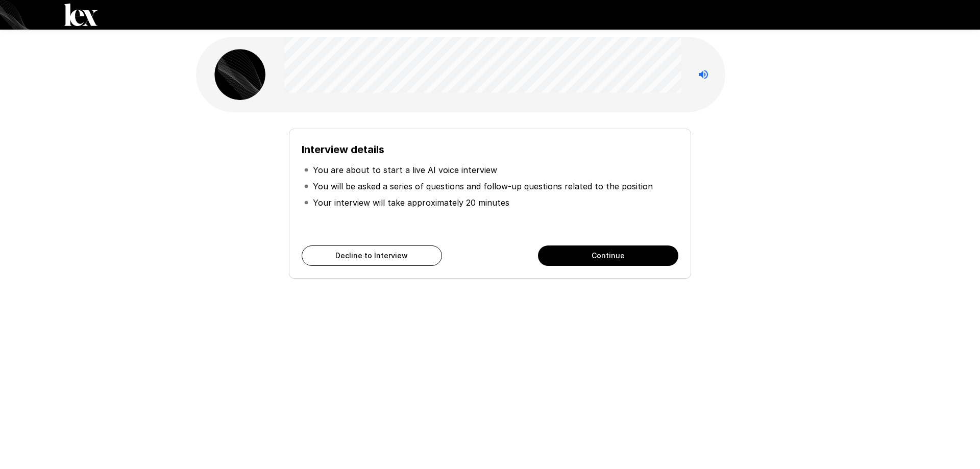 This screenshot has height=469, width=980. Describe the element at coordinates (410, 203) in the screenshot. I see `p: Your interview will take approximately 20 minutes` at that location.